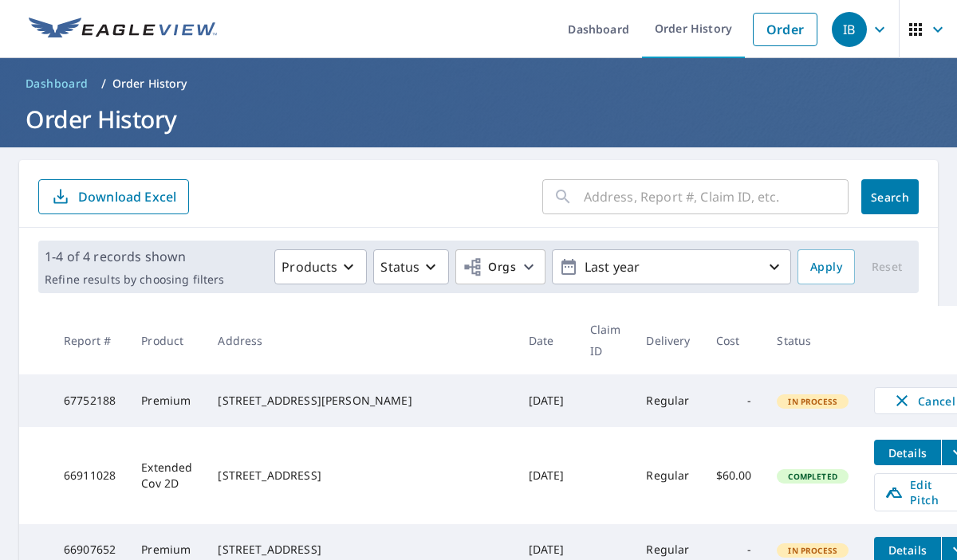  I want to click on span: Orgs, so click(489, 267).